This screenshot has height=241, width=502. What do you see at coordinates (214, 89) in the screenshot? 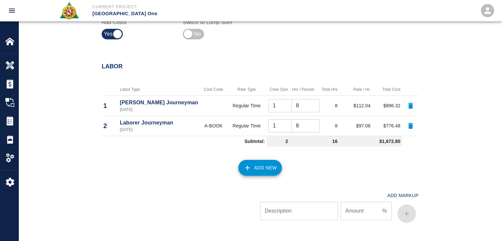
I see `th: Cost Code` at bounding box center [214, 89].